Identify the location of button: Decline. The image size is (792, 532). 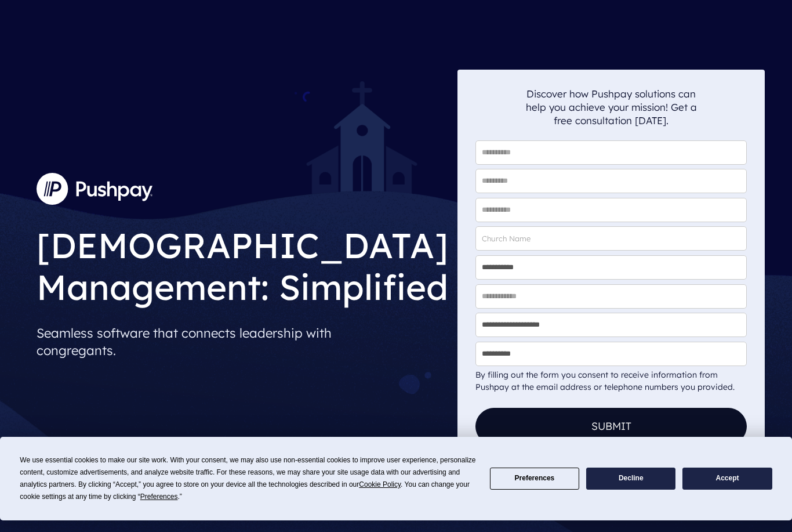
(630, 479).